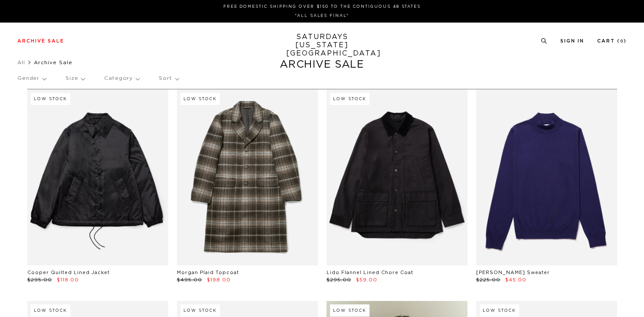 The image size is (644, 317). I want to click on span: $45.00, so click(516, 280).